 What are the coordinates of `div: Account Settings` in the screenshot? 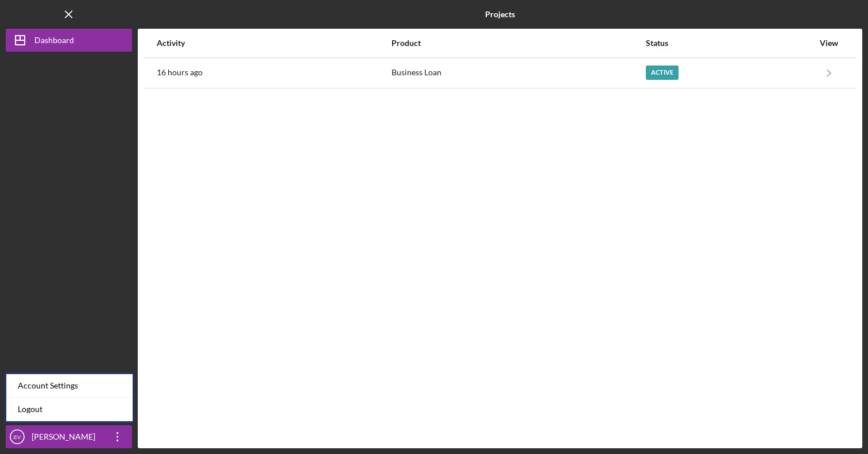 It's located at (69, 385).